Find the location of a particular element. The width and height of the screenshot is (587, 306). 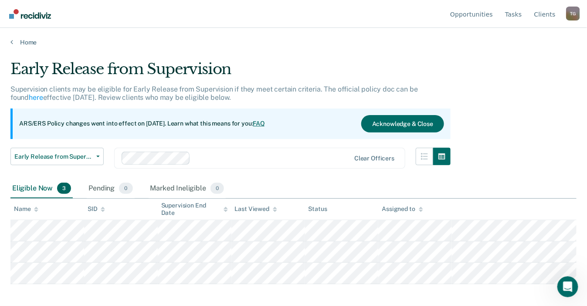

div: Eligible Now3 is located at coordinates (41, 189).